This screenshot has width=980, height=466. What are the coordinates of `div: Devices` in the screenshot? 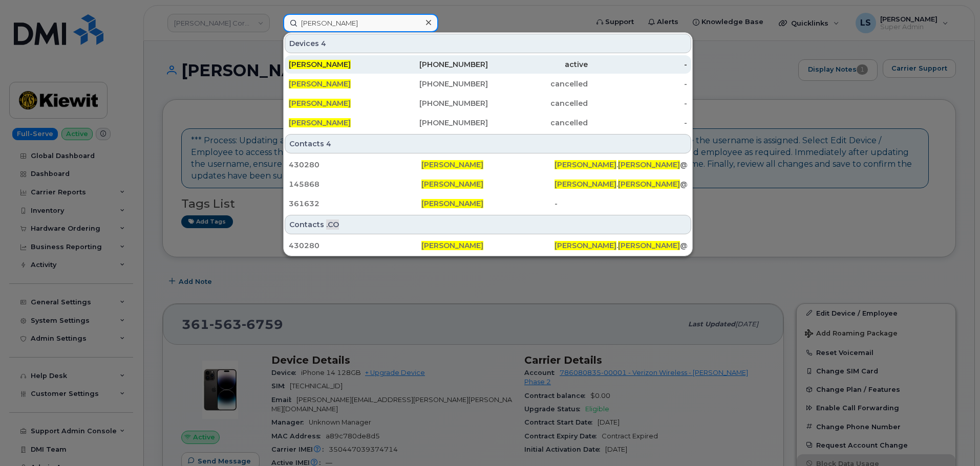 It's located at (488, 44).